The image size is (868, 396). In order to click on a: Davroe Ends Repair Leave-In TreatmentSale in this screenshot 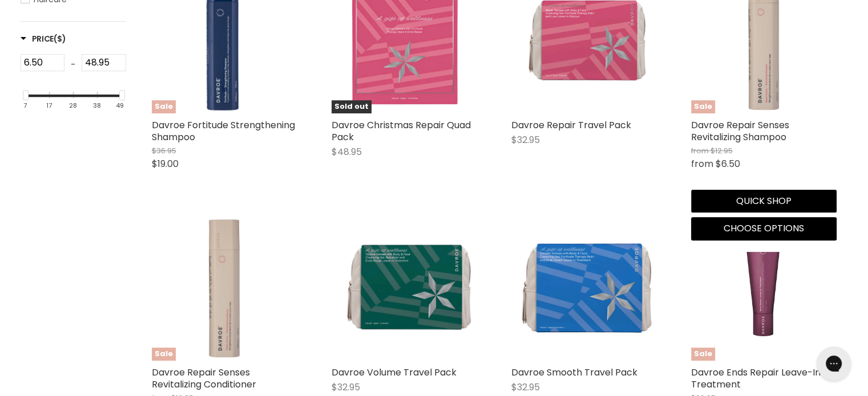, I will do `click(763, 288)`.